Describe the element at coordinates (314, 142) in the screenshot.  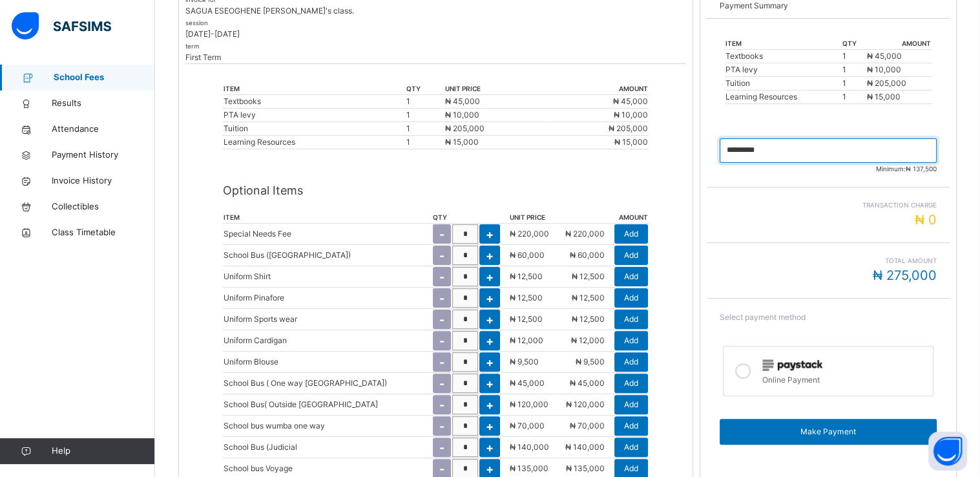
I see `div: Learning Resources` at that location.